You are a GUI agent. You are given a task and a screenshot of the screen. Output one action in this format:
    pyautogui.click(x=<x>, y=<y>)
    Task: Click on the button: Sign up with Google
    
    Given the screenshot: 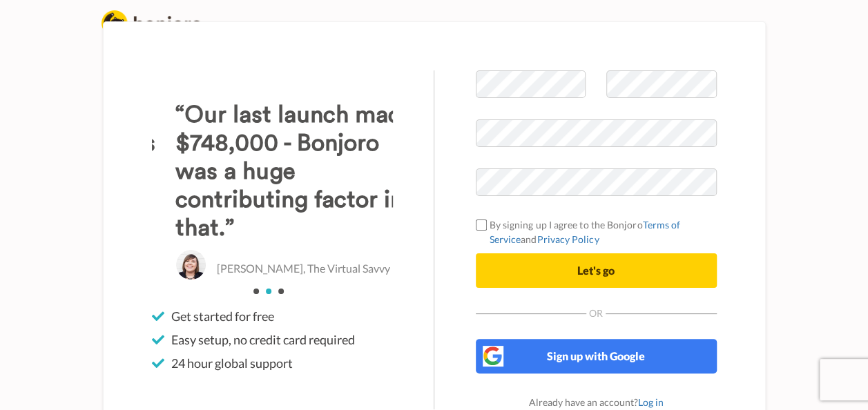 What is the action you would take?
    pyautogui.click(x=596, y=356)
    